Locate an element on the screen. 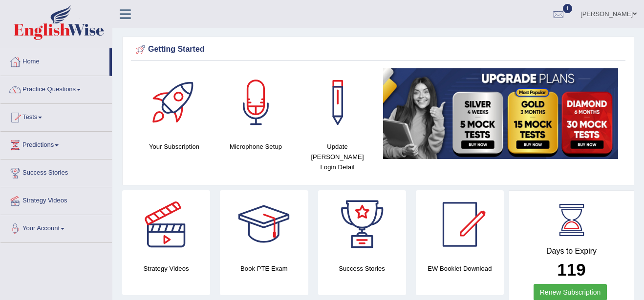 Image resolution: width=644 pixels, height=300 pixels. a: Predictions is located at coordinates (56, 144).